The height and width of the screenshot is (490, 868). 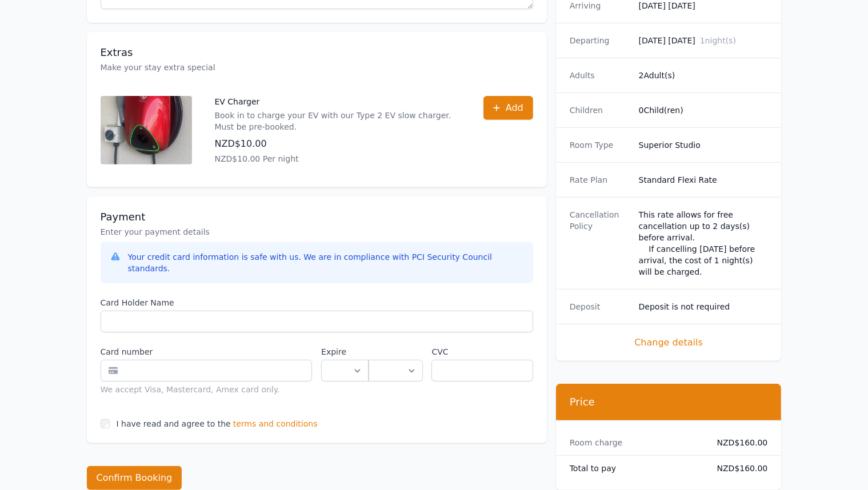 What do you see at coordinates (508, 108) in the screenshot?
I see `button: Add` at bounding box center [508, 108].